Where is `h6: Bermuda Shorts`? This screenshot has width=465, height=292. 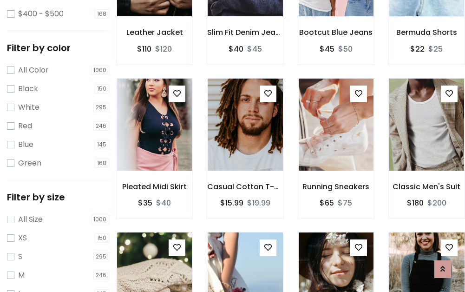 h6: Bermuda Shorts is located at coordinates (427, 32).